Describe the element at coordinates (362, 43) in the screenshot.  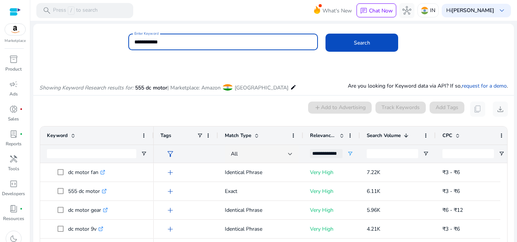
I see `span: Search` at that location.